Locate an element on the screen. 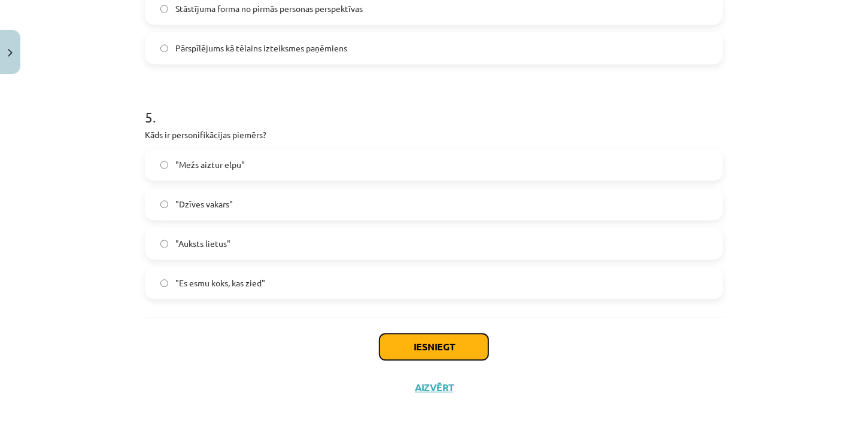 Image resolution: width=868 pixels, height=437 pixels. span: "Es esmu koks, kas zied" is located at coordinates (221, 283).